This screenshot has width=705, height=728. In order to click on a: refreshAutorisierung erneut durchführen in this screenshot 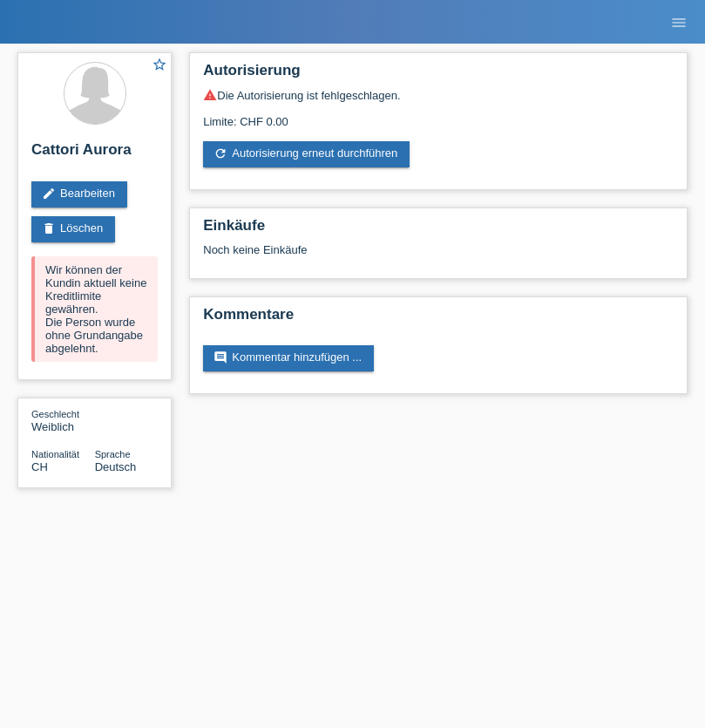, I will do `click(306, 154)`.